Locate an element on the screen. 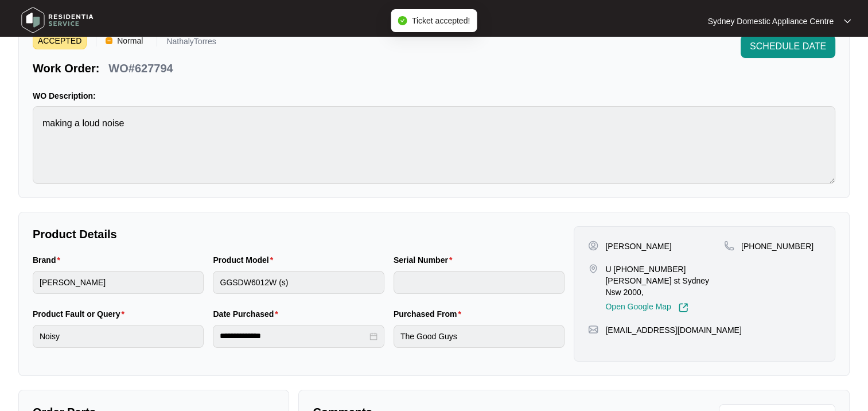 The height and width of the screenshot is (411, 868). img: Vercel Logo is located at coordinates (109, 41).